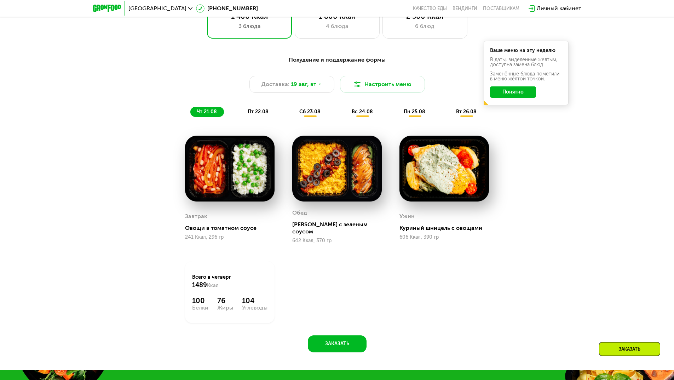 This screenshot has width=674, height=380. I want to click on div: Похудение и поддержание формы, so click(337, 60).